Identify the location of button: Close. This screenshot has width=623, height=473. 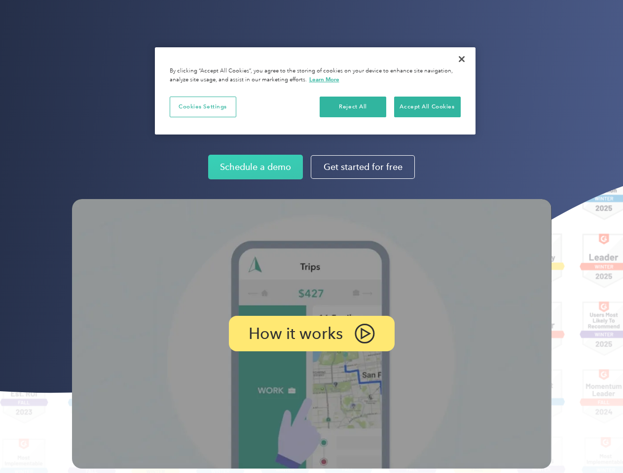
(462, 59).